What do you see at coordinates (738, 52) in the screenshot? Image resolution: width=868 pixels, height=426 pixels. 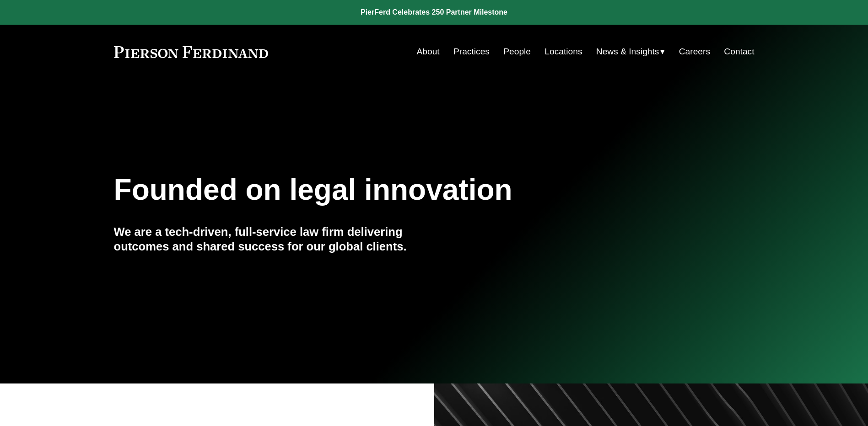 I see `a: Contact` at bounding box center [738, 52].